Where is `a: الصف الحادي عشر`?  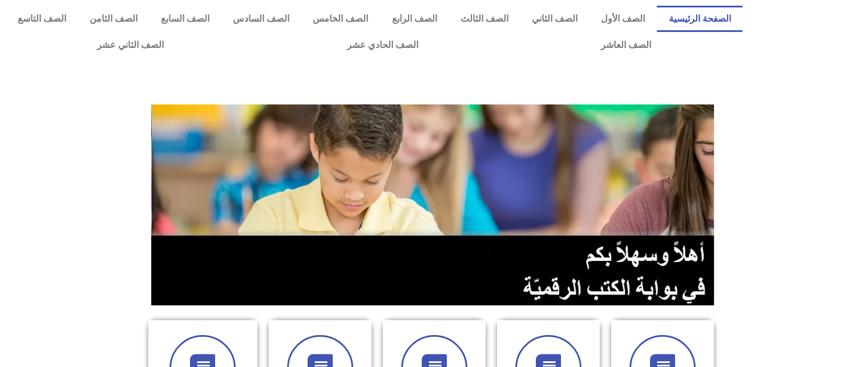
a: الصف الحادي عشر is located at coordinates (382, 45).